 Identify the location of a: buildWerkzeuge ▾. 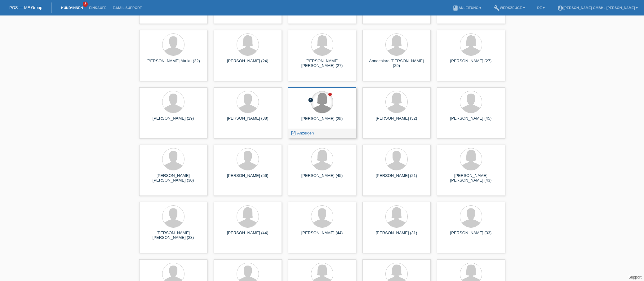
(509, 7).